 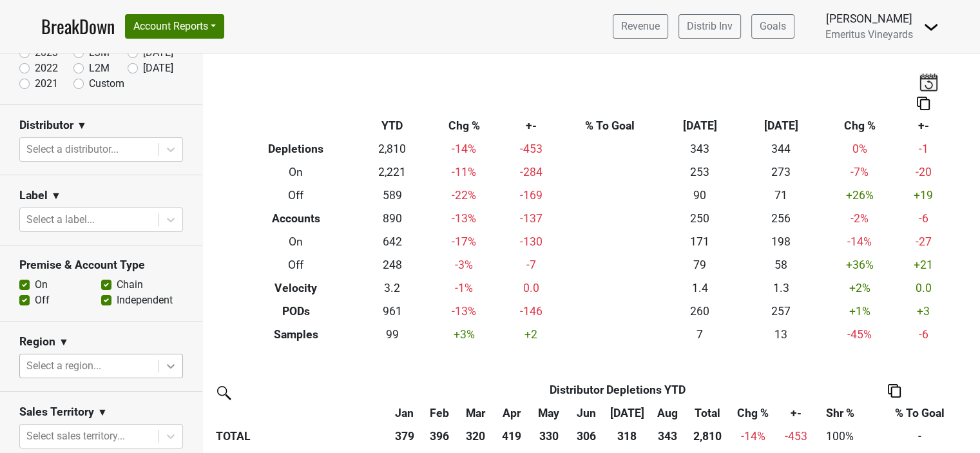 What do you see at coordinates (795, 413) in the screenshot?
I see `th: +-: activate to sort column ascending` at bounding box center [795, 413].